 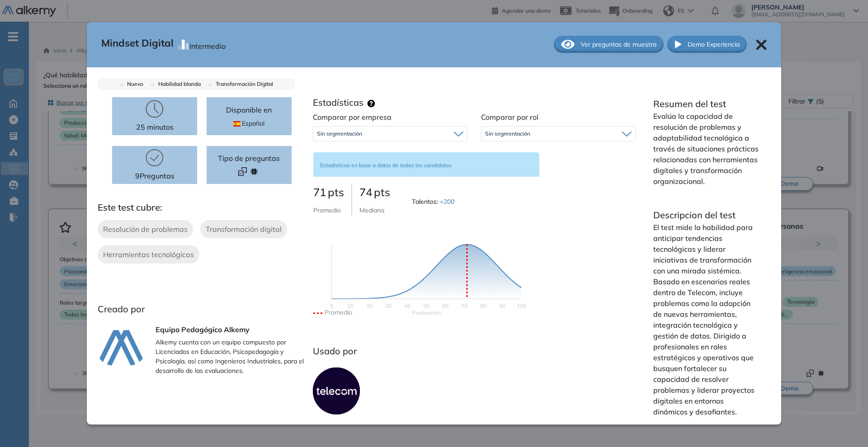 What do you see at coordinates (202, 309) in the screenshot?
I see `h3: Creado por` at bounding box center [202, 309].